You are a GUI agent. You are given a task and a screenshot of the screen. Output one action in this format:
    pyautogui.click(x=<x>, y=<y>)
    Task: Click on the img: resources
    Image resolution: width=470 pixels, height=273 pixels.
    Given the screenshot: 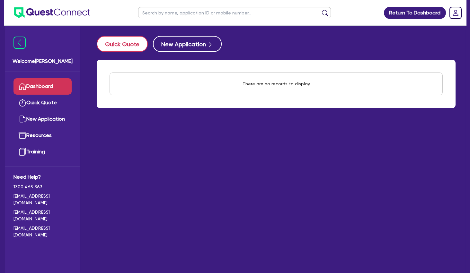 What is the action you would take?
    pyautogui.click(x=22, y=136)
    